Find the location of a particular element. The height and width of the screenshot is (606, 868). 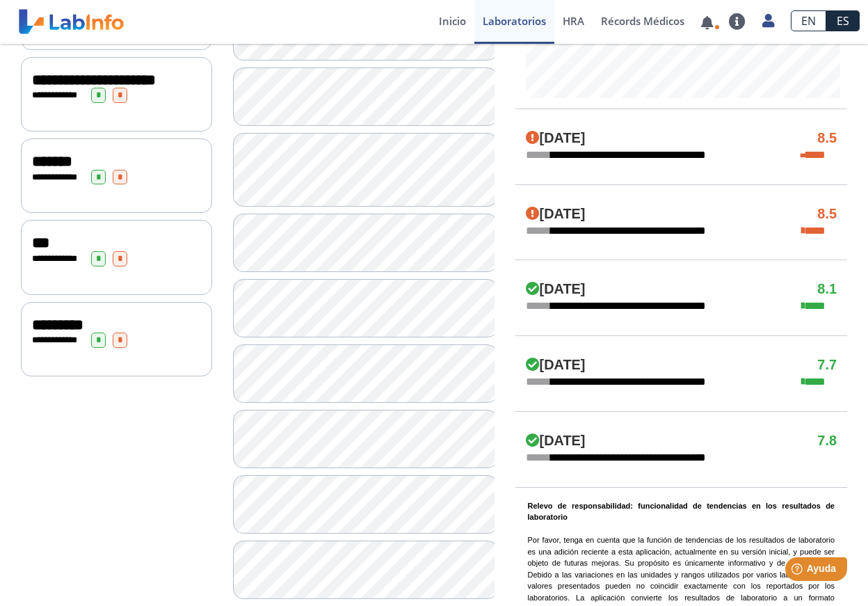

b: Relevo de responsabilidad: funcionalidad de tendencias en los resultados de laboratorio is located at coordinates (682, 511).